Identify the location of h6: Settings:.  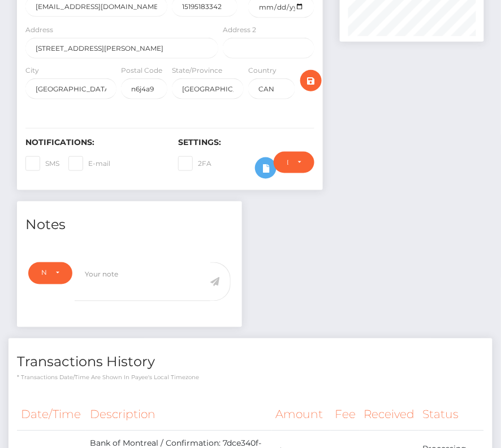
(246, 143).